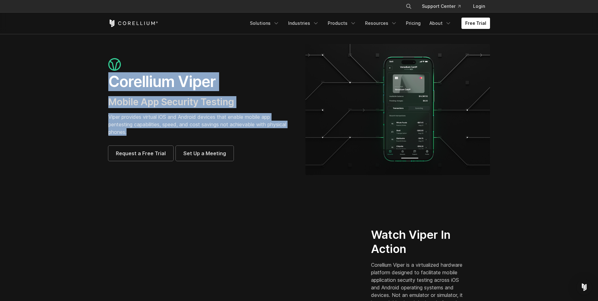 The image size is (598, 301). I want to click on a: Products, so click(342, 23).